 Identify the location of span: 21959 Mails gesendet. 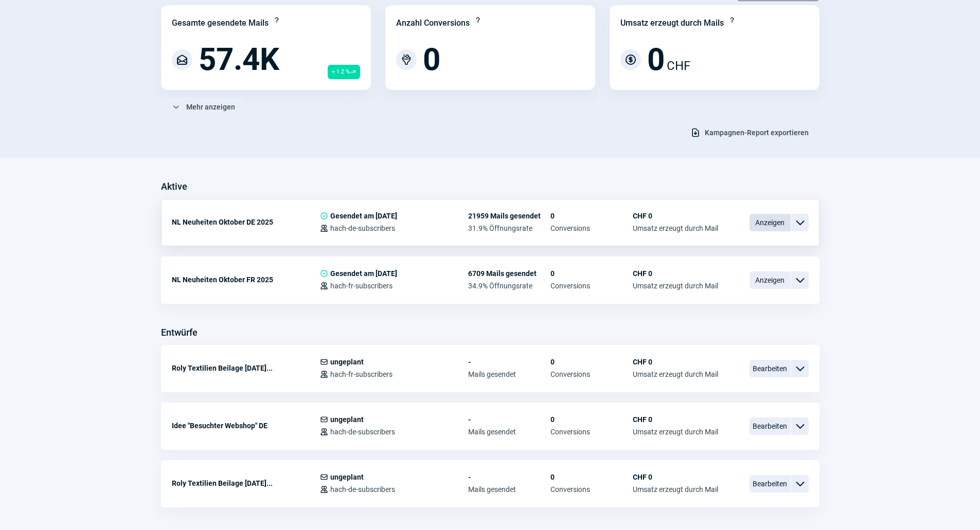
(509, 216).